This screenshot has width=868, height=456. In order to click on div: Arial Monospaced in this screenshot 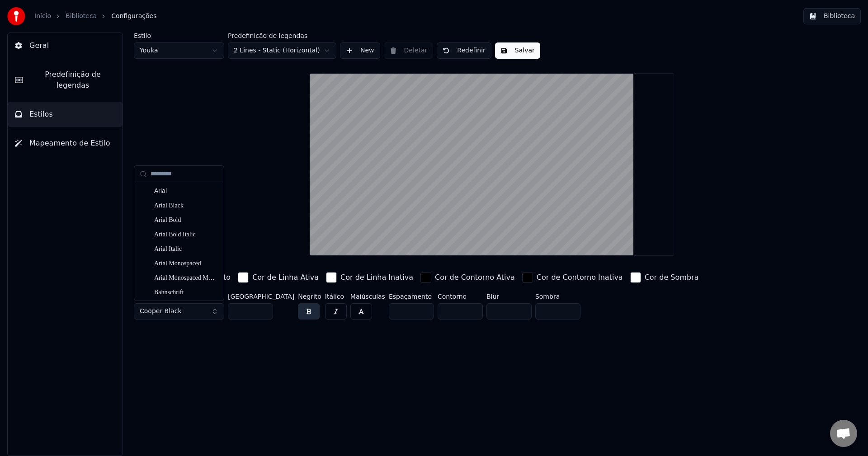, I will do `click(186, 264)`.